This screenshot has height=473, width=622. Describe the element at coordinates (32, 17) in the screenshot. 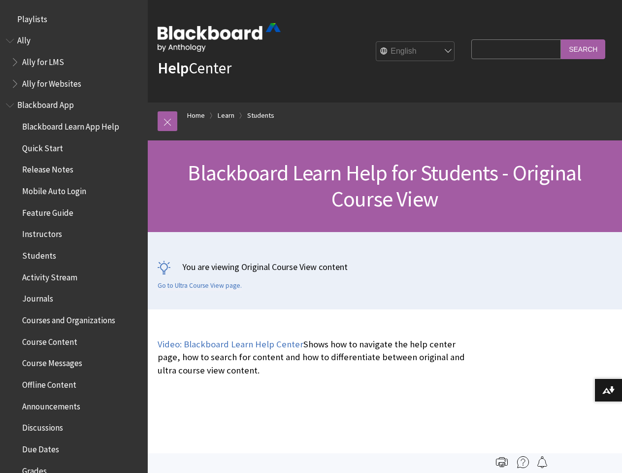

I see `span: Playlists` at that location.